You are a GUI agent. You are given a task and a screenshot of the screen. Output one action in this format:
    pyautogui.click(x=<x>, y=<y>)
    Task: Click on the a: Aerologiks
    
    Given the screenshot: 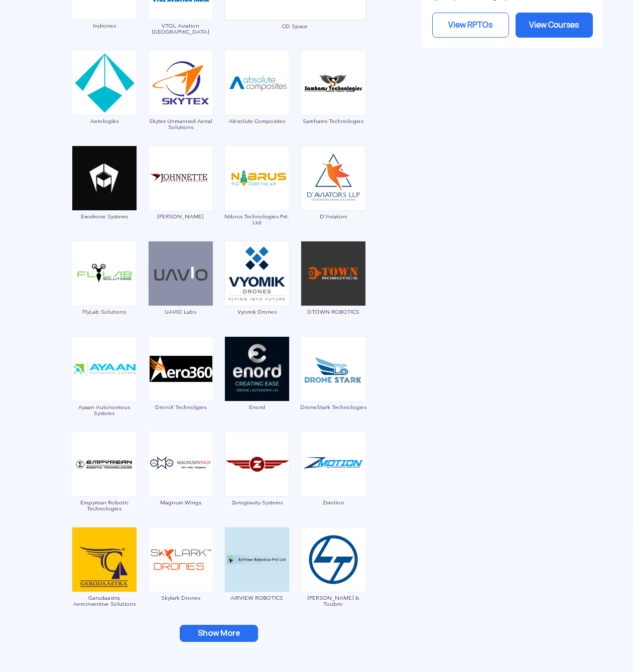 What is the action you would take?
    pyautogui.click(x=104, y=101)
    